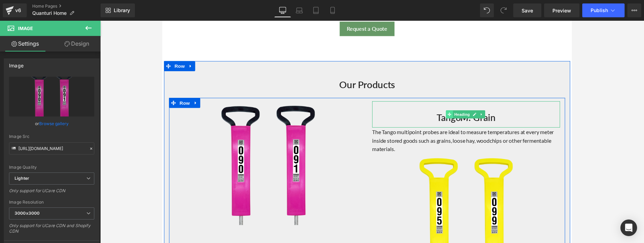  Describe the element at coordinates (27, 213) in the screenshot. I see `b: 3000x3000` at that location.